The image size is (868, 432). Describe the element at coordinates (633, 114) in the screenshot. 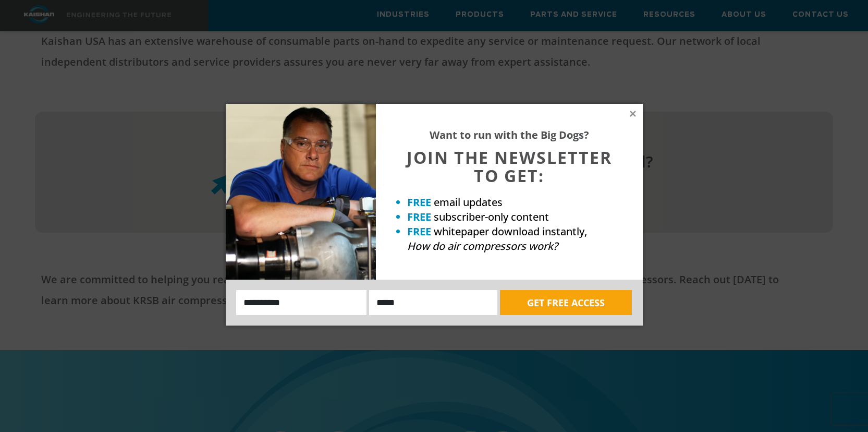

I see `button: Close` at that location.